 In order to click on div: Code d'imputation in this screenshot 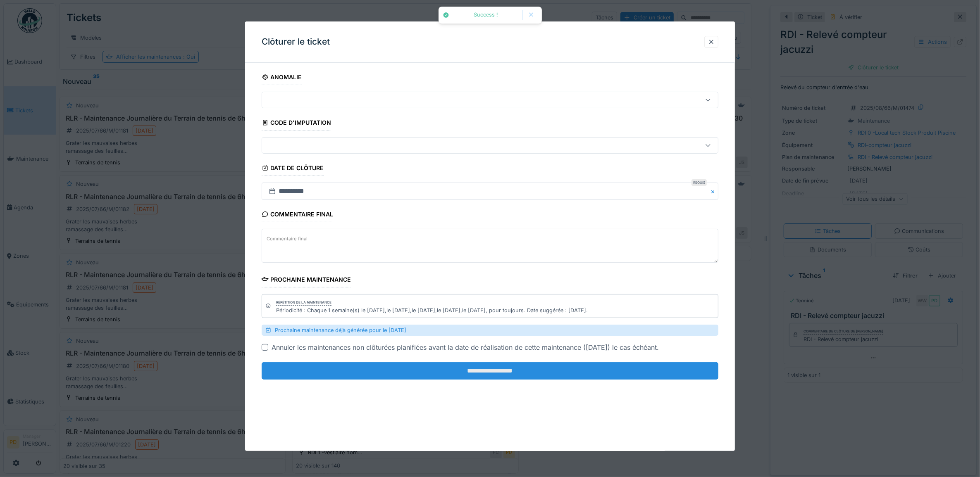, I will do `click(297, 123)`.